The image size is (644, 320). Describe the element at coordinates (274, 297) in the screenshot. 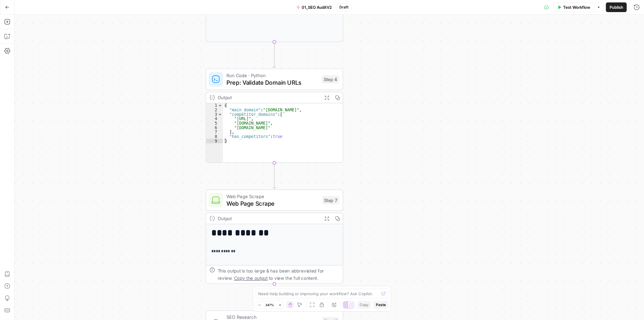

I see `g: Edge from step_7 to step_3` at that location.